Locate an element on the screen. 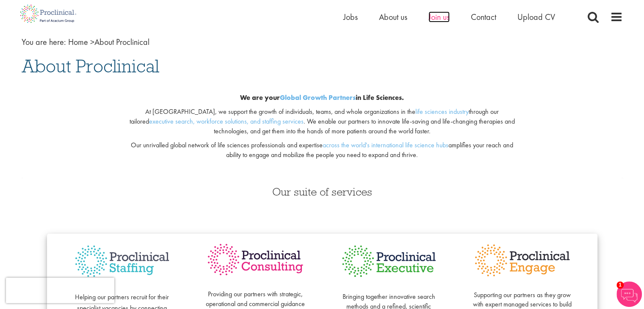  img: Chatbot is located at coordinates (629, 294).